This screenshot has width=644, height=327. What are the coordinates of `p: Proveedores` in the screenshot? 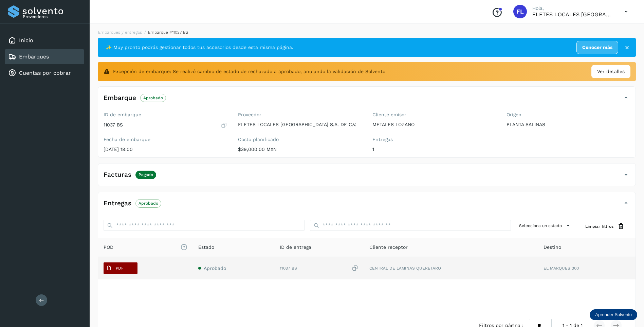 It's located at (52, 16).